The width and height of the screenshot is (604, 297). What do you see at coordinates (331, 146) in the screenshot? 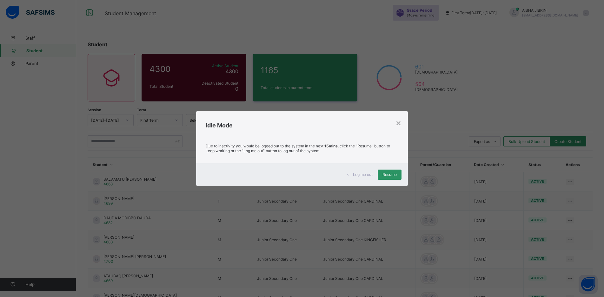
I see `strong: 15mins` at bounding box center [331, 146].